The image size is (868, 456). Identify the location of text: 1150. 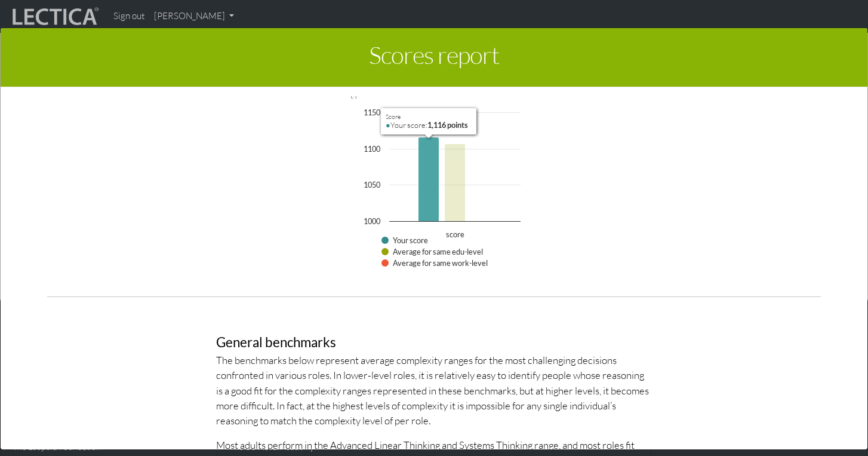
(372, 112).